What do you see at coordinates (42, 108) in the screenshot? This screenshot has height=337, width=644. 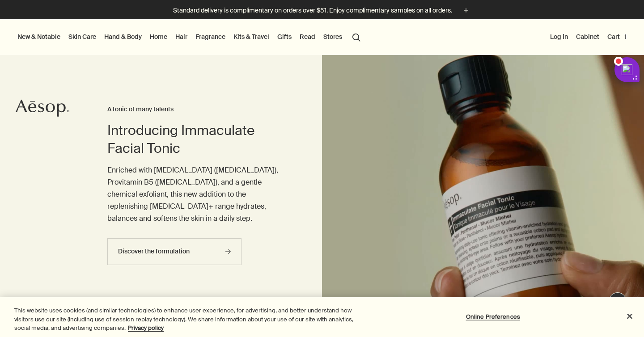 I see `svg: Aesop` at bounding box center [42, 108].